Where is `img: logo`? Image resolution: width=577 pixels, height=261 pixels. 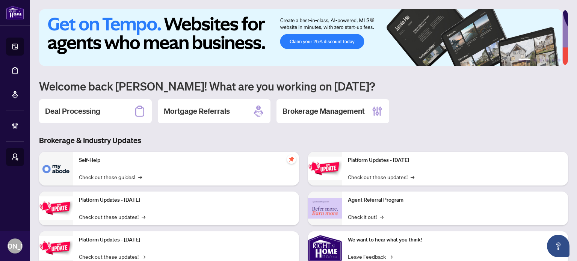
img: logo is located at coordinates (15, 12).